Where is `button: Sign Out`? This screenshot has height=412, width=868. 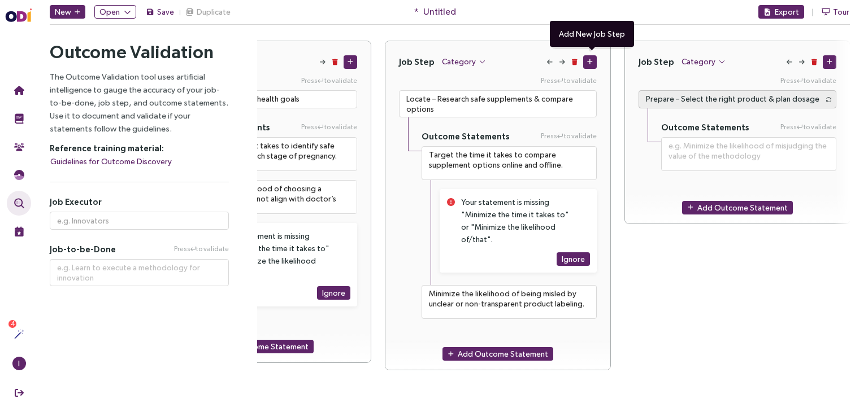 button: Sign Out is located at coordinates (19, 393).